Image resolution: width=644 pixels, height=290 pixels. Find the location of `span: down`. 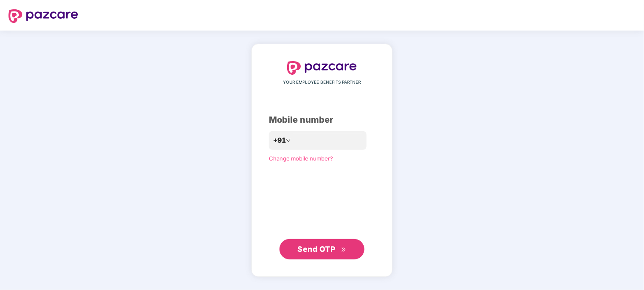

span: down is located at coordinates (288, 141).